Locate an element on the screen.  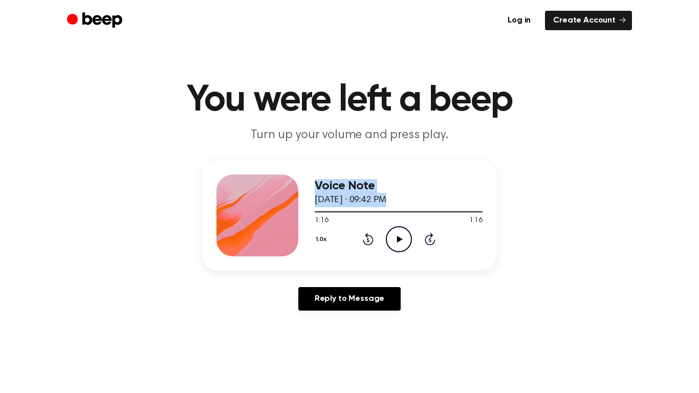
button: 1.0x is located at coordinates (322, 239).